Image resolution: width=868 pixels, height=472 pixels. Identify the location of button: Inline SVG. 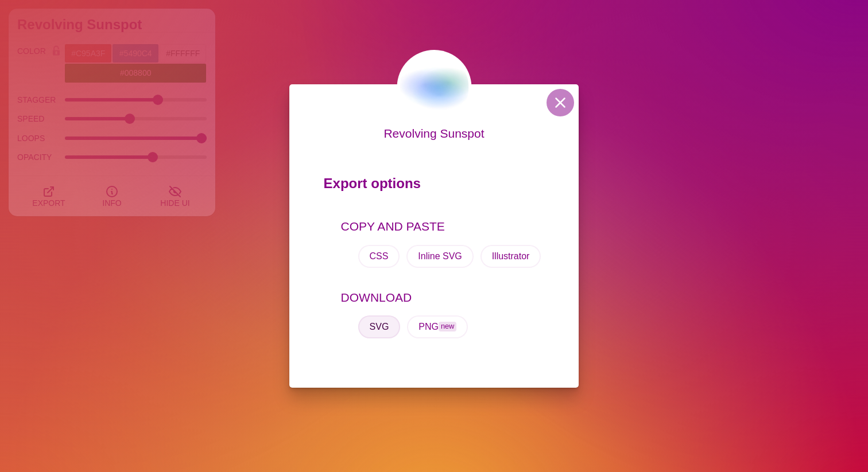
(440, 256).